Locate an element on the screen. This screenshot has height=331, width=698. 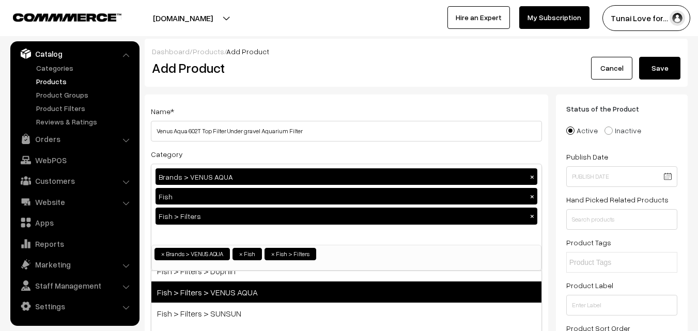
button: Tunai Love for… is located at coordinates (647, 18).